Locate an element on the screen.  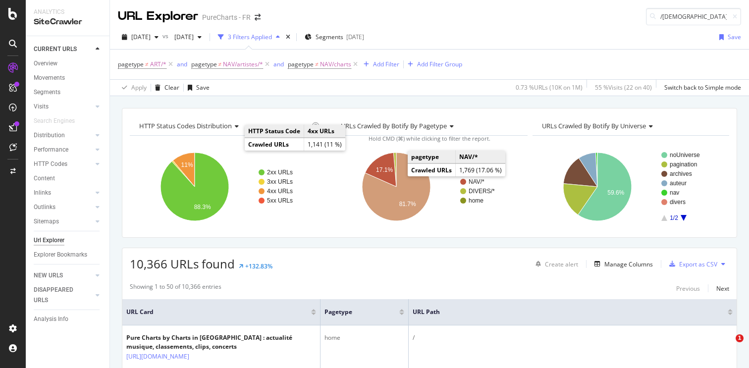
text: 59.6% is located at coordinates (616, 193).